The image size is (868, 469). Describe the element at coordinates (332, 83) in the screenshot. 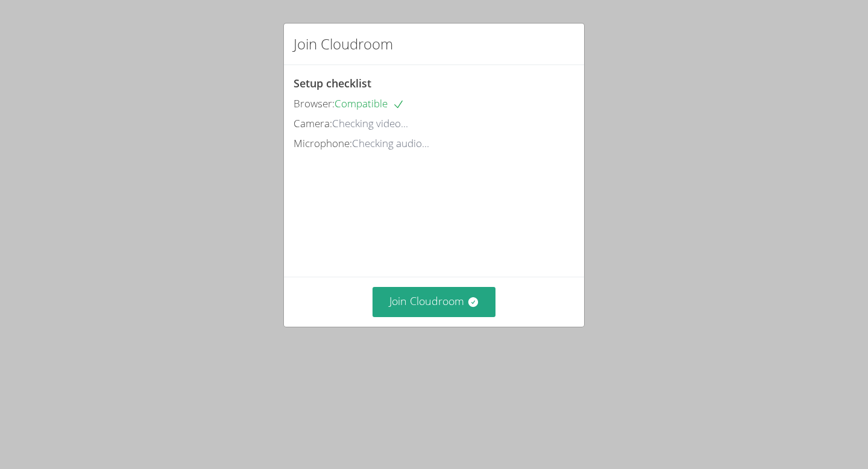

I see `span: Setup checklist` at that location.